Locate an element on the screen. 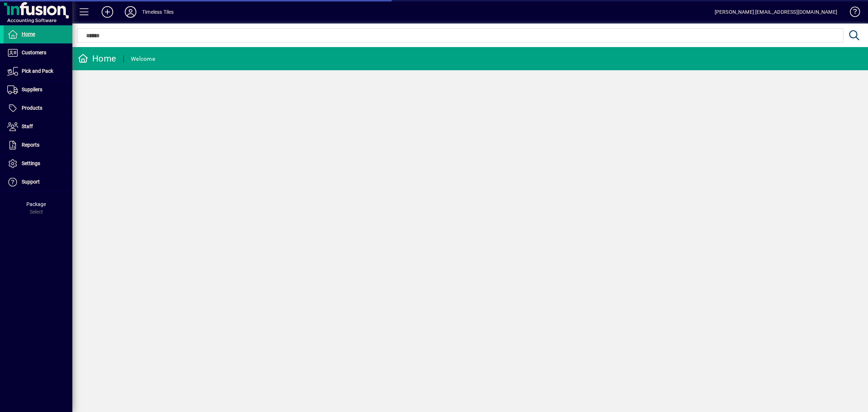 The image size is (868, 412). span: Reports is located at coordinates (30, 145).